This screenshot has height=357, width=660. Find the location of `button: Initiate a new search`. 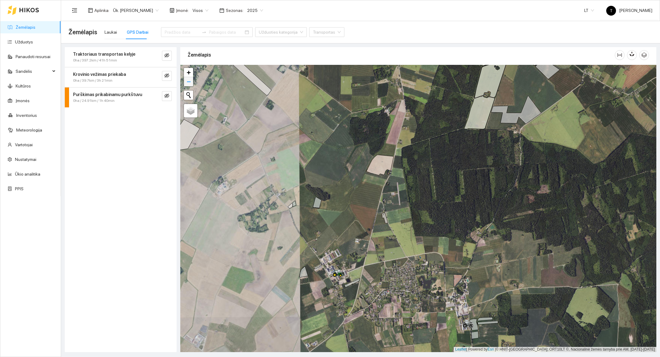

button: Initiate a new search is located at coordinates (189, 95).